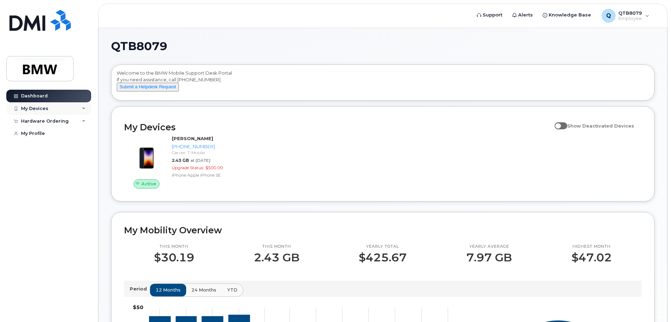 The width and height of the screenshot is (671, 322). I want to click on img: image20231002-3703462-10zne2t.jpeg, so click(147, 156).